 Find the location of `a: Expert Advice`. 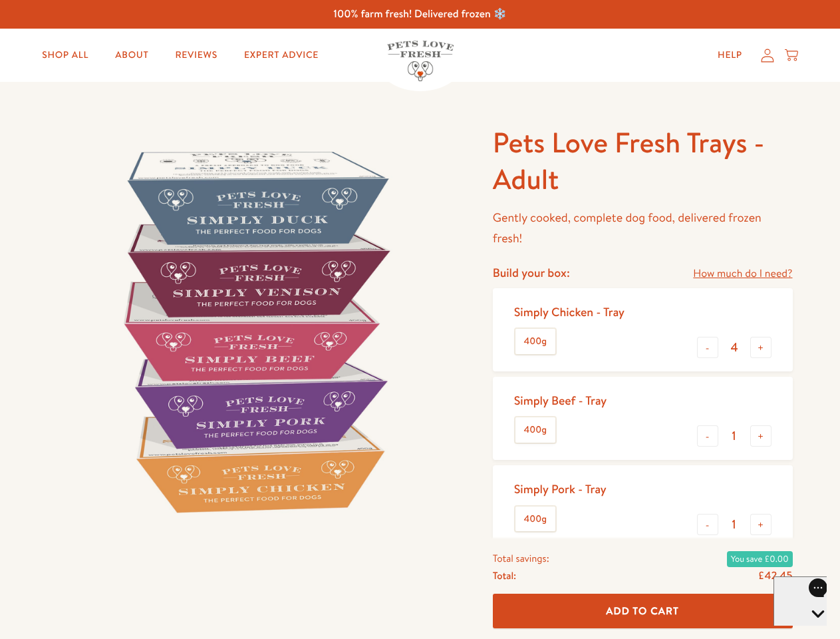

a: Expert Advice is located at coordinates (282, 55).